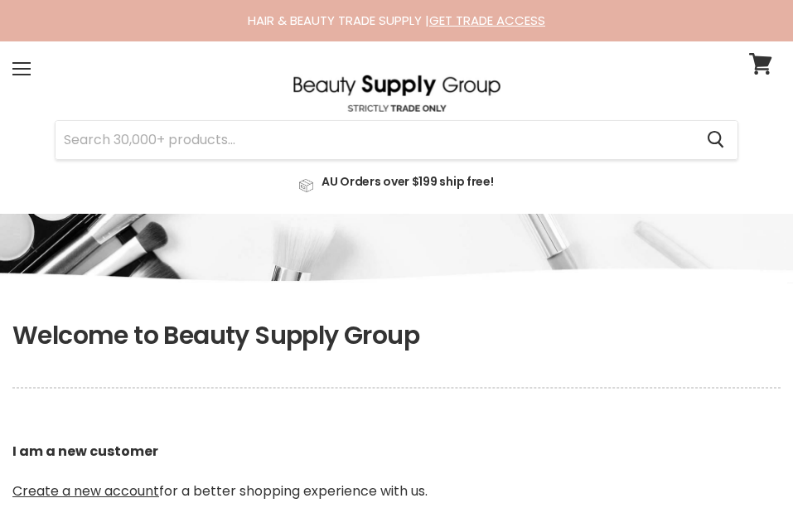  I want to click on form: Product, so click(396, 140).